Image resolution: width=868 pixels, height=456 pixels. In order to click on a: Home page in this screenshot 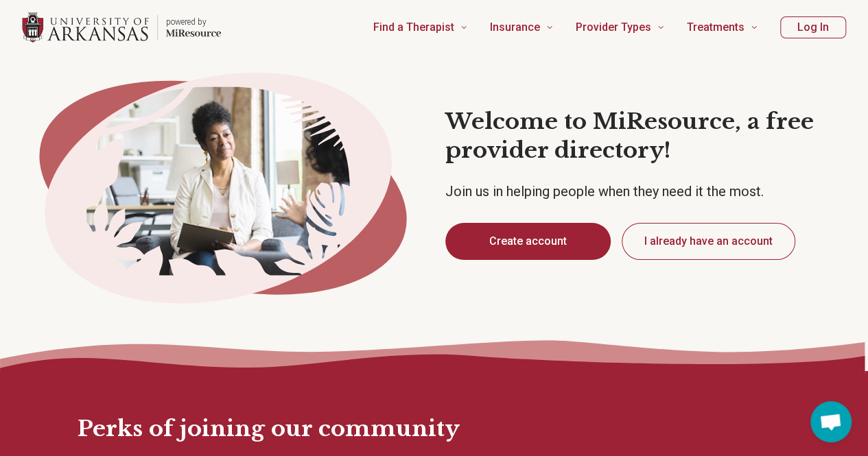, I will do `click(121, 27)`.